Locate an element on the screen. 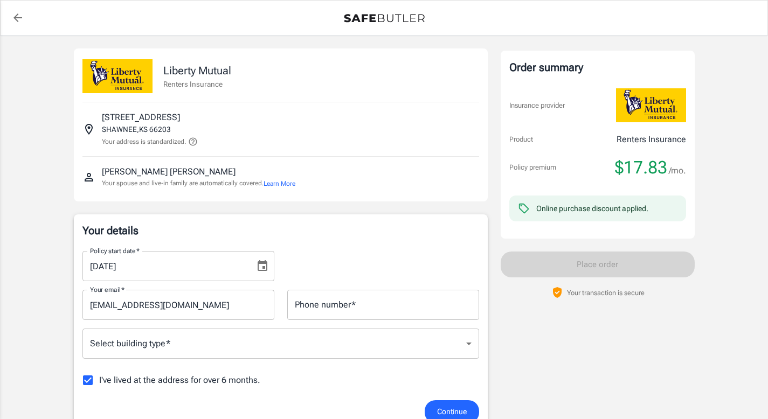 Image resolution: width=768 pixels, height=419 pixels. span: I've lived at the address for over 6 months. is located at coordinates (180, 381).